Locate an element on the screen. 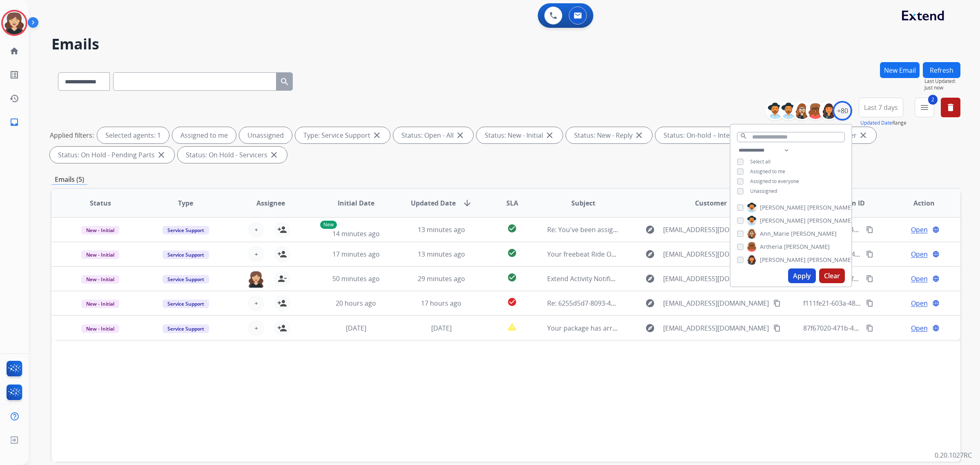  span: Assigned to everyone is located at coordinates (775, 181).